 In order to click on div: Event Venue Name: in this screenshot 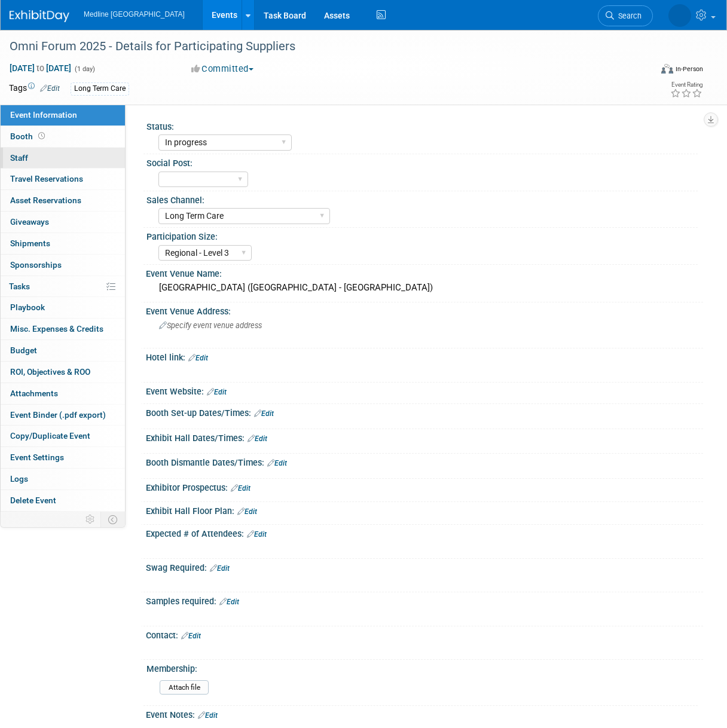, I will do `click(424, 272)`.